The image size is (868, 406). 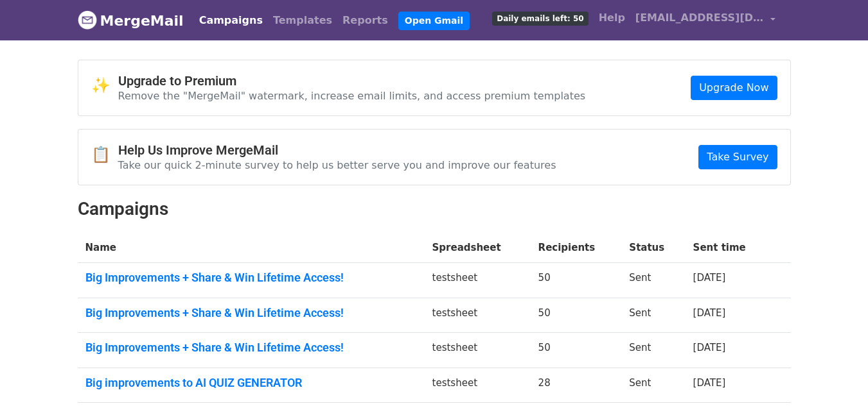 What do you see at coordinates (577, 247) in the screenshot?
I see `th: Recipients` at bounding box center [577, 247].